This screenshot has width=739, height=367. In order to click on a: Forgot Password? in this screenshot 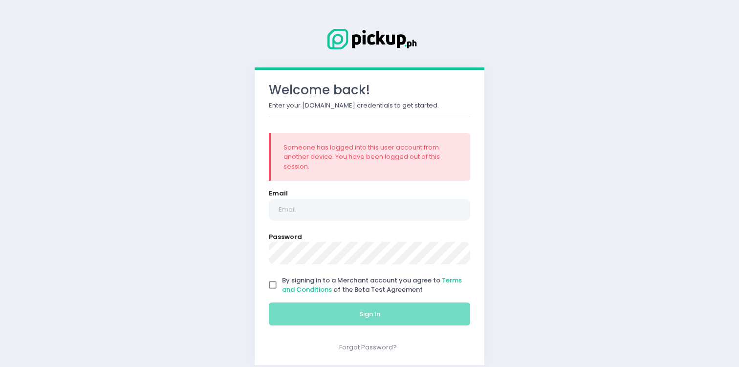, I will do `click(368, 347)`.